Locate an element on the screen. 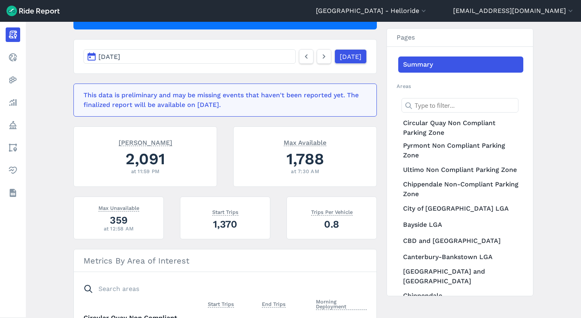 This screenshot has height=318, width=581. div: 0.8 is located at coordinates (332, 224).